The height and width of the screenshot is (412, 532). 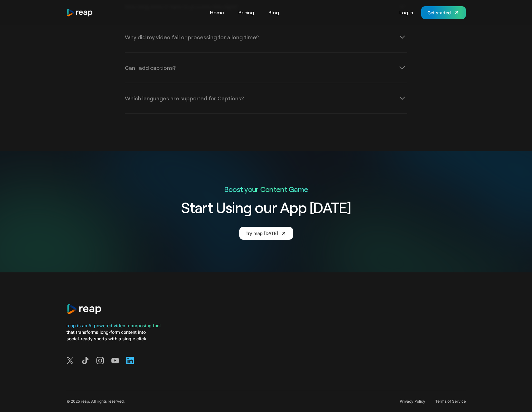 I want to click on div: reap is an AI powered video repurposing tool, so click(x=114, y=325).